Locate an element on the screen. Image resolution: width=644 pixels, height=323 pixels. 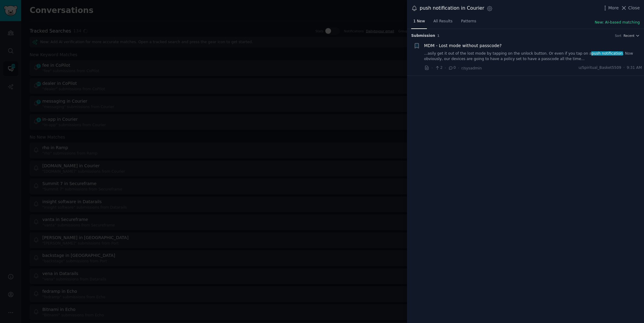
a: ...asily get it out of the lost mode by tapping on the unlock button. Or even if you tap on apush... is located at coordinates (533, 57).